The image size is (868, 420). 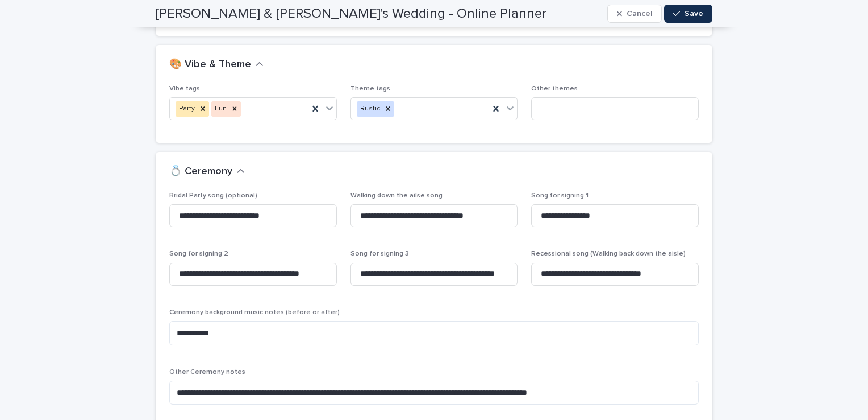 What do you see at coordinates (694, 14) in the screenshot?
I see `span: Save` at bounding box center [694, 14].